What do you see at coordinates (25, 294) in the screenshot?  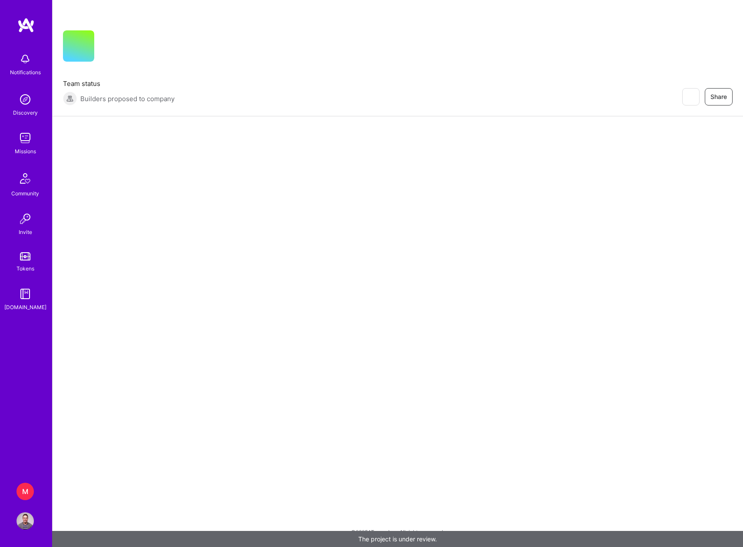 I see `img: guide book` at bounding box center [25, 294].